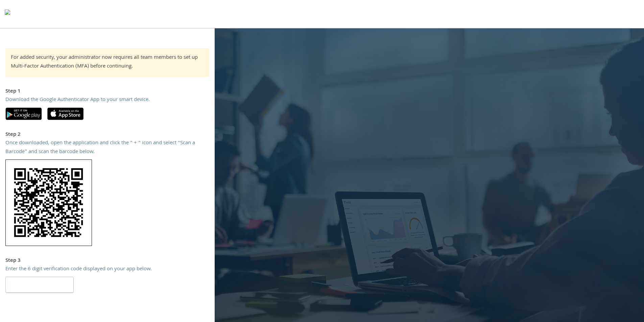 The width and height of the screenshot is (644, 322). Describe the element at coordinates (65, 113) in the screenshot. I see `img: apple-app-store.svg` at that location.